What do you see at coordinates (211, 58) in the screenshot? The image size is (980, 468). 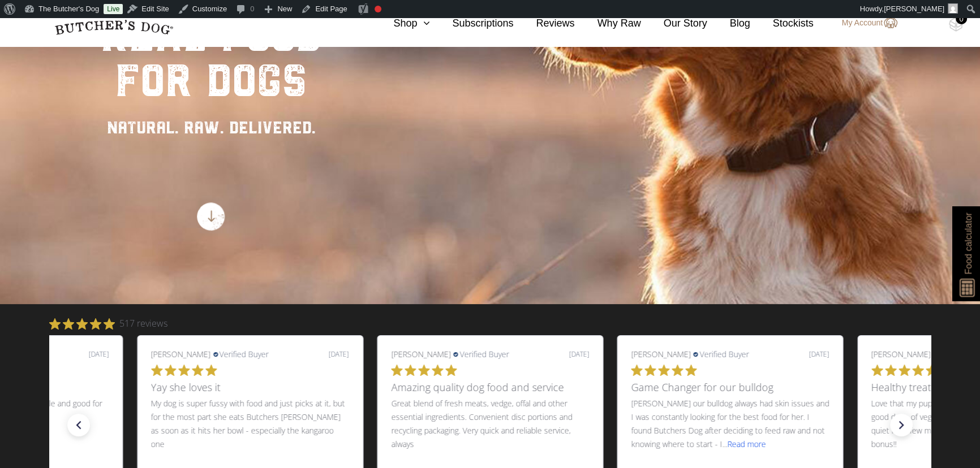 I see `div: real food for dogs` at bounding box center [211, 58].